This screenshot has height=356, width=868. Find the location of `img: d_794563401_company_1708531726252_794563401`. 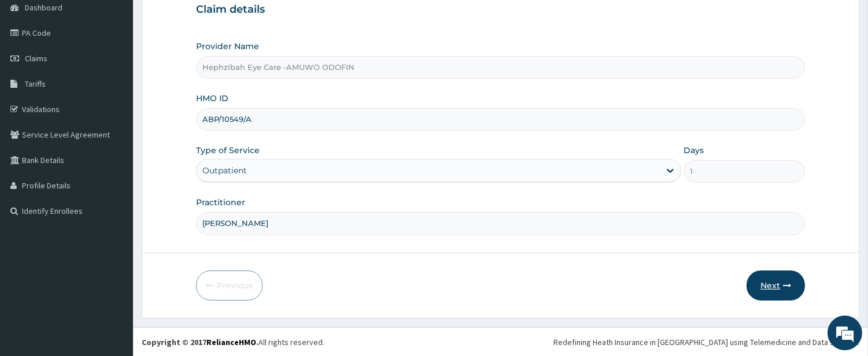

img: d_794563401_company_1708531726252_794563401 is located at coordinates (34, 72).